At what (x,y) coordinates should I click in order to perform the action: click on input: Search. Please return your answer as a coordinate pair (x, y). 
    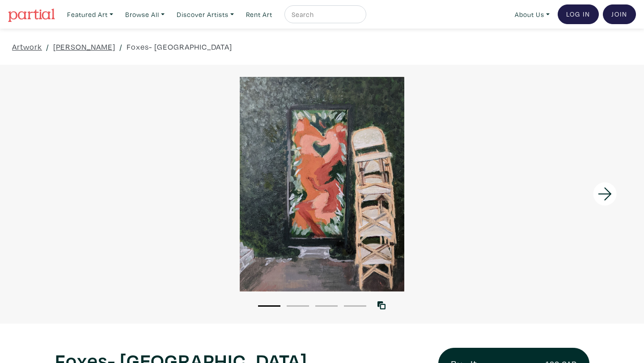
    Looking at the image, I should click on (324, 14).